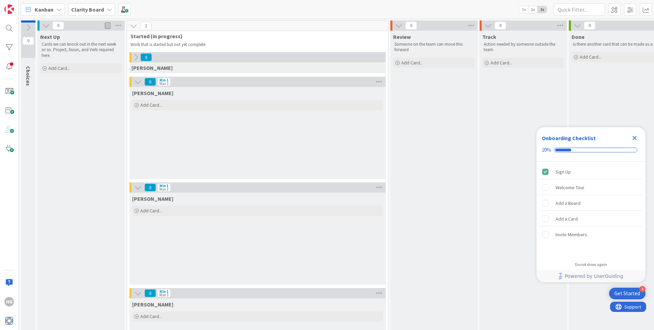 The width and height of the screenshot is (654, 330). What do you see at coordinates (153, 304) in the screenshot?
I see `span: Hannah` at bounding box center [153, 304].